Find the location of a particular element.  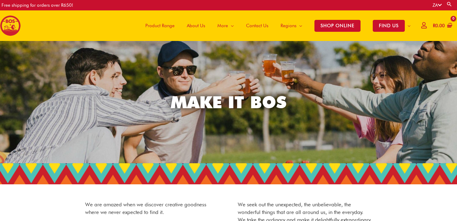

a: ZA is located at coordinates (437, 5).